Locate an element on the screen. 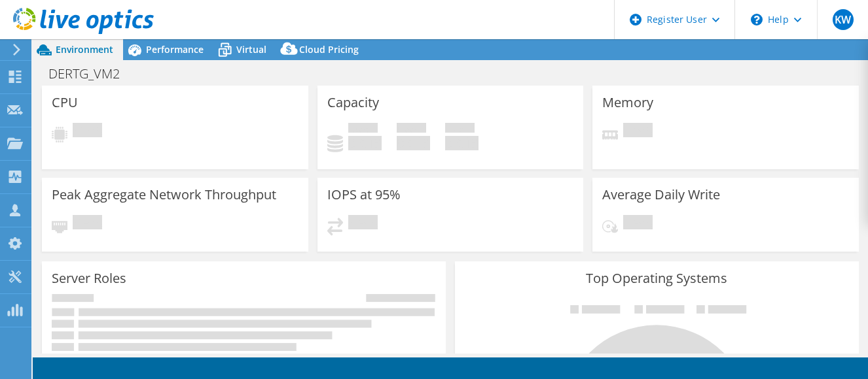 This screenshot has width=868, height=379. span: Used is located at coordinates (363, 130).